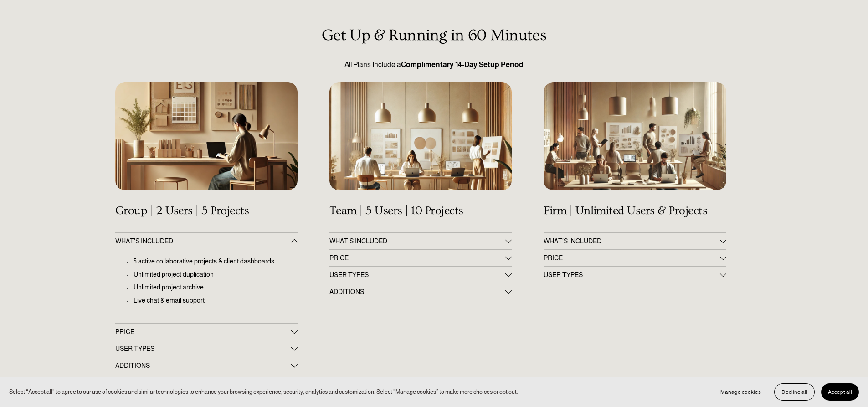 This screenshot has width=868, height=407. Describe the element at coordinates (215, 275) in the screenshot. I see `p: Unlimited project duplication` at that location.